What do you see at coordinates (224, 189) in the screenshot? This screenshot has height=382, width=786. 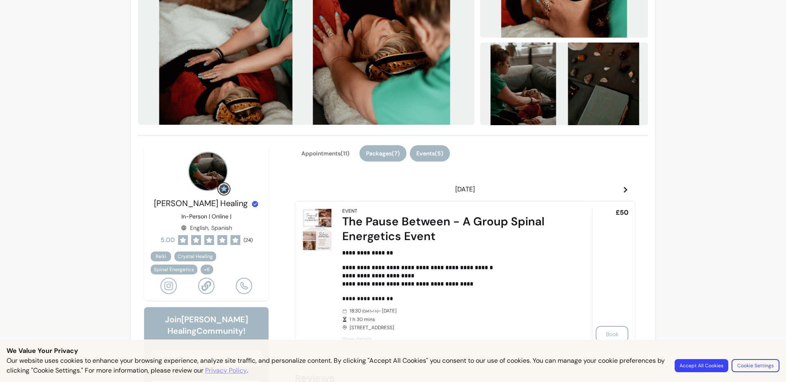 I see `img: Grow` at bounding box center [224, 189].